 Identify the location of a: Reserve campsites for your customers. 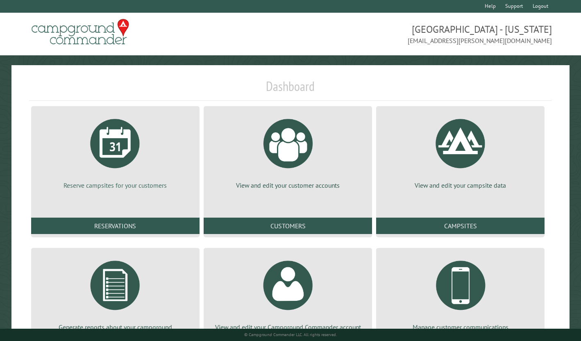
(115, 151).